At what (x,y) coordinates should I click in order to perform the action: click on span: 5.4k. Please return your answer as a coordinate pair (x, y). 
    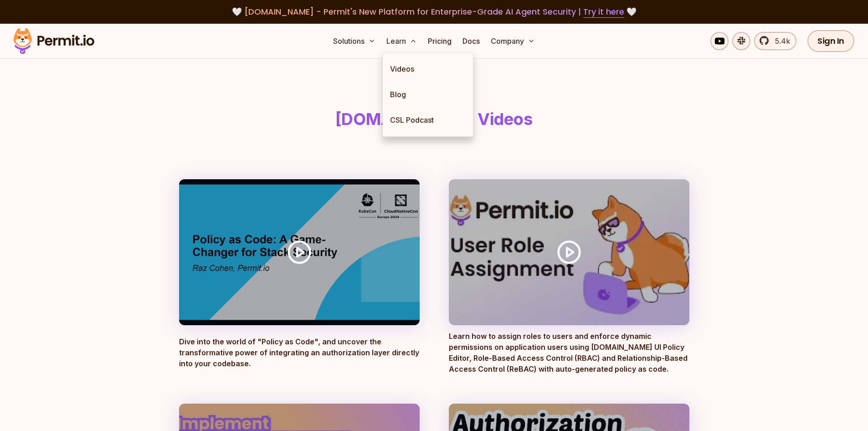
    Looking at the image, I should click on (779, 41).